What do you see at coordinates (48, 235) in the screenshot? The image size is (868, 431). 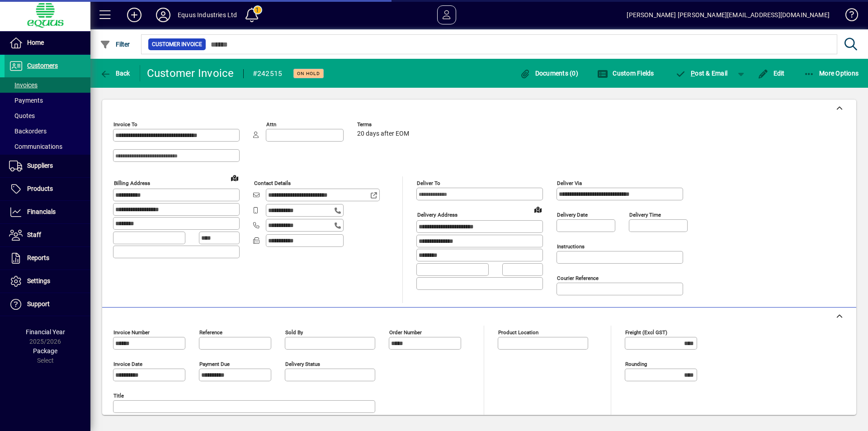 I see `a: Staff` at bounding box center [48, 235].